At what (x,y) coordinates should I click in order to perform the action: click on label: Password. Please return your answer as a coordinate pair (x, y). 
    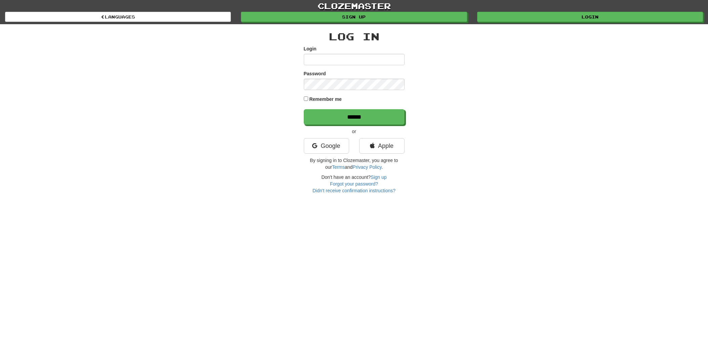
    Looking at the image, I should click on (315, 74).